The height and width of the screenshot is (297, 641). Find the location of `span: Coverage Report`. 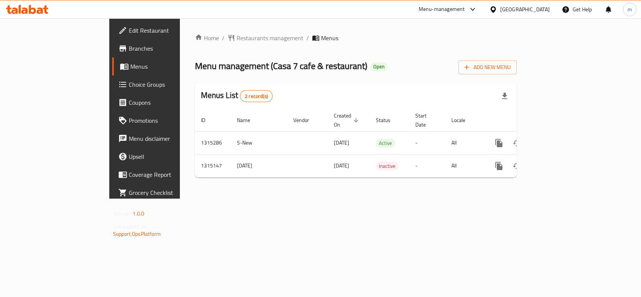

span: Coverage Report is located at coordinates (169, 175).